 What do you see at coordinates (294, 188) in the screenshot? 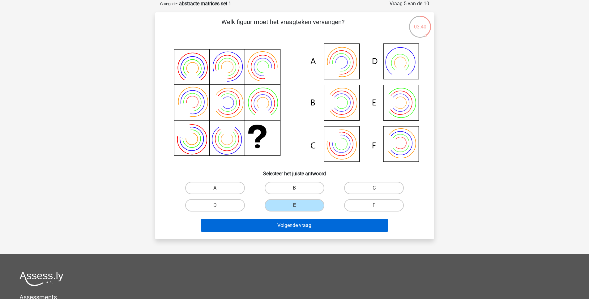
I see `label: B` at bounding box center [294, 188].